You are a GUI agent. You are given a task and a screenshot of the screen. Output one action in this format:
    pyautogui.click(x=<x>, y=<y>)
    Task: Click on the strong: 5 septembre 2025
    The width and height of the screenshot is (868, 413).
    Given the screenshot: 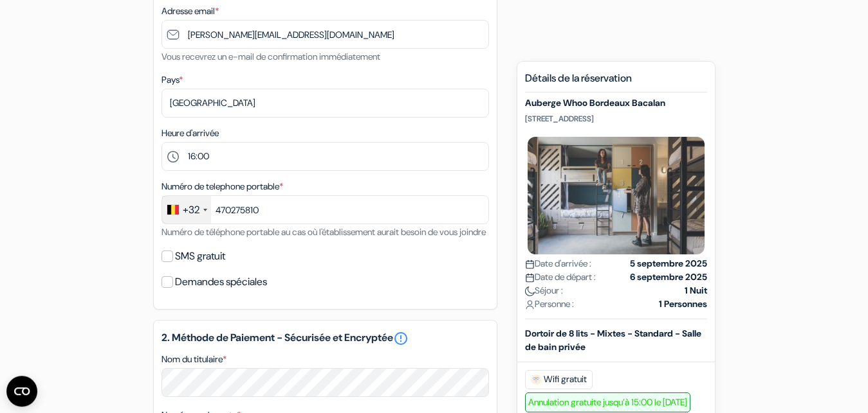 What is the action you would take?
    pyautogui.click(x=668, y=263)
    